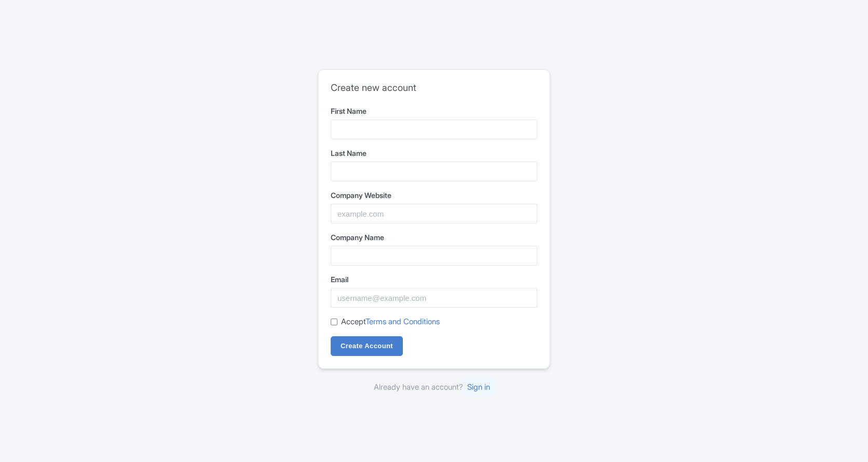 This screenshot has height=462, width=868. What do you see at coordinates (402, 321) in the screenshot?
I see `a: Terms and Conditions` at bounding box center [402, 321].